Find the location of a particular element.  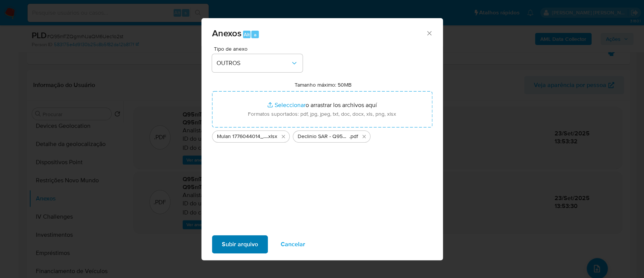

span: Mulan 1776044014_2025_09_22_08_50_27 is located at coordinates (242, 136).